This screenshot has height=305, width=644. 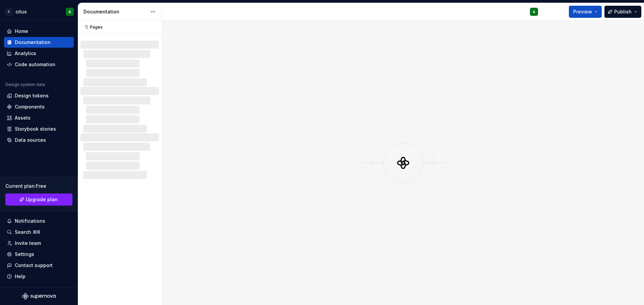 What do you see at coordinates (28, 243) in the screenshot?
I see `div: Invite team` at bounding box center [28, 243].